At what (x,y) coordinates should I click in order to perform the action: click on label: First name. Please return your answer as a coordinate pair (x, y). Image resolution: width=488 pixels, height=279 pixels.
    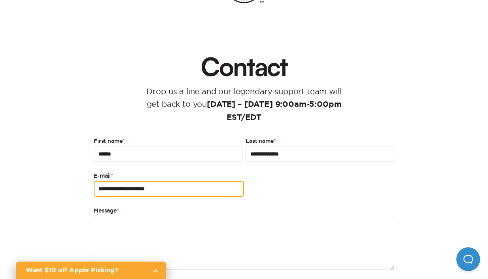
    Looking at the image, I should click on (168, 141).